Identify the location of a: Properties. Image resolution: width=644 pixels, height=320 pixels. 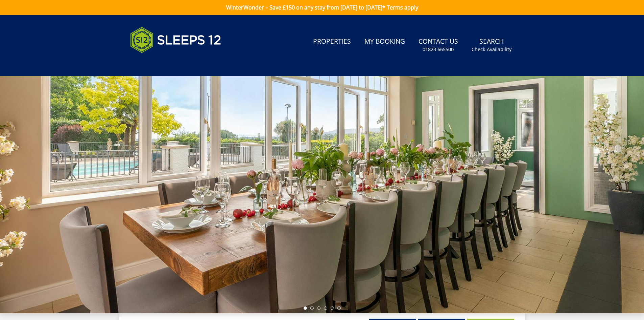
(332, 42).